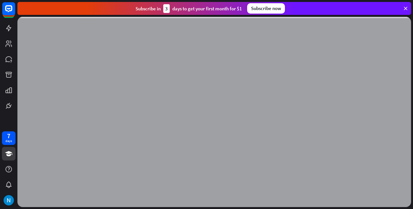 Image resolution: width=413 pixels, height=209 pixels. Describe the element at coordinates (9, 138) in the screenshot. I see `a: 7 days` at that location.